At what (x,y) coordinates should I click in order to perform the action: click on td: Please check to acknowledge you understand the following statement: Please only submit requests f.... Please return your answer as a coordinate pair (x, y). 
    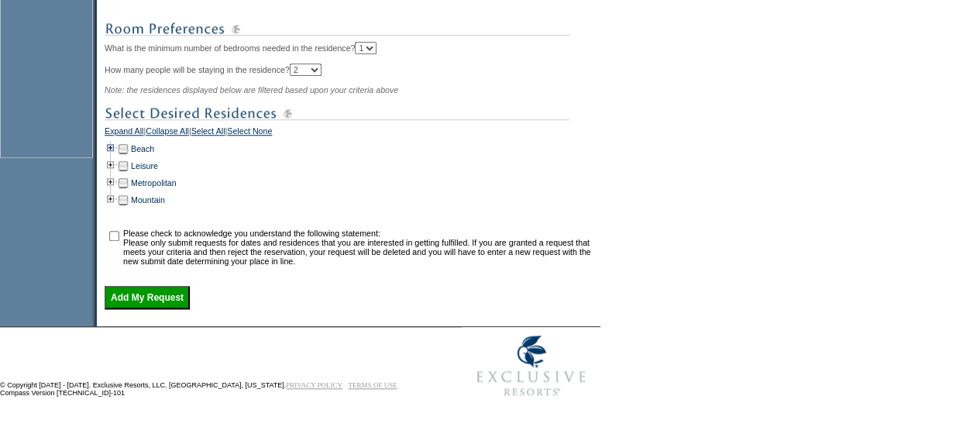
    Looking at the image, I should click on (359, 247).